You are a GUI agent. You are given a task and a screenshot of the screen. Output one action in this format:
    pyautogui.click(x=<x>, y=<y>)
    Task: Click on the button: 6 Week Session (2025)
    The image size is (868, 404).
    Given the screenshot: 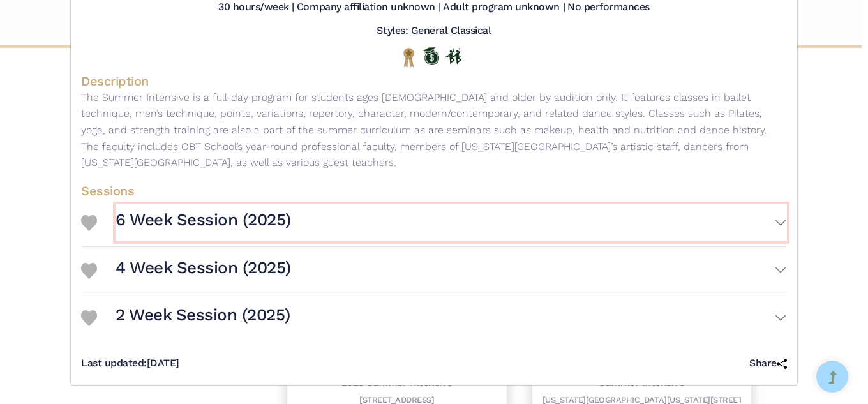 What is the action you would take?
    pyautogui.click(x=451, y=223)
    